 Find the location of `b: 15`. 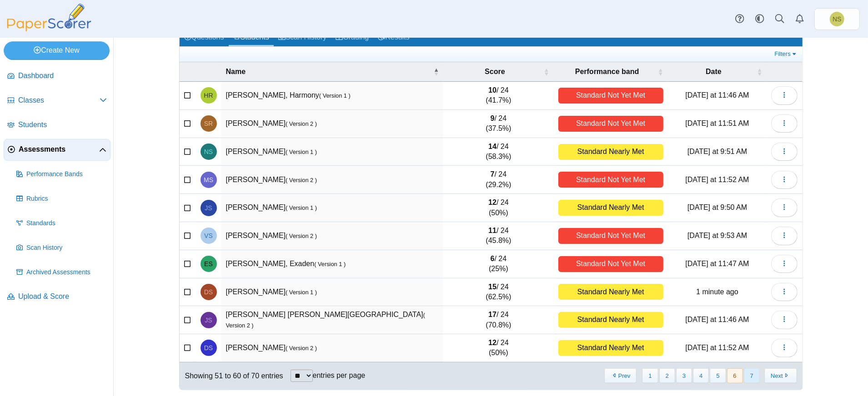

b: 15 is located at coordinates (492, 286).